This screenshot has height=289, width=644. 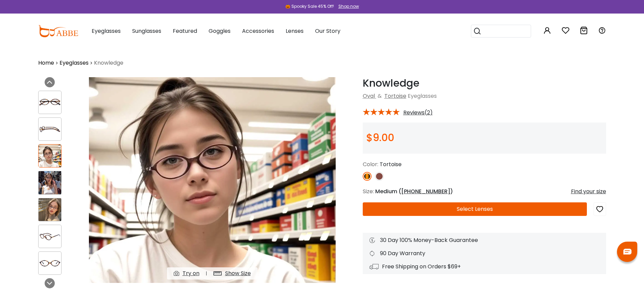 What do you see at coordinates (328, 31) in the screenshot?
I see `span: Our Story` at bounding box center [328, 31].